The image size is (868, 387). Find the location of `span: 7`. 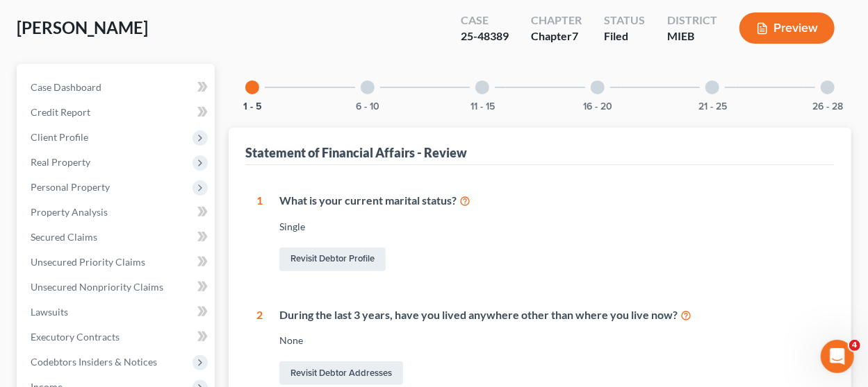

span: 7 is located at coordinates (575, 36).